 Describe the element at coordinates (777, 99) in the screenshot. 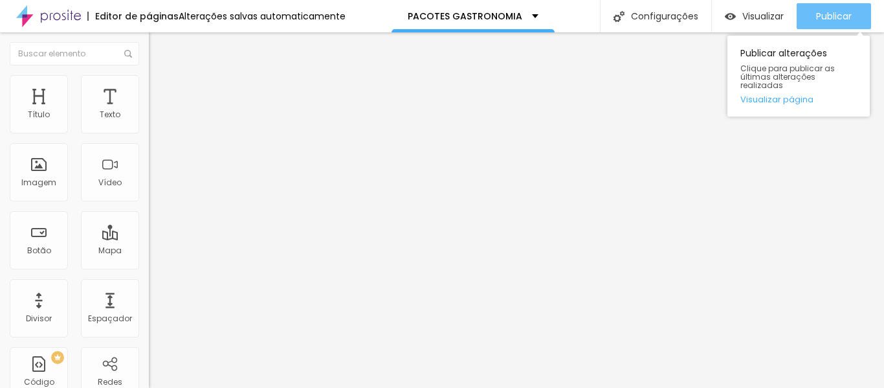

I see `font: Visualizar página` at that location.